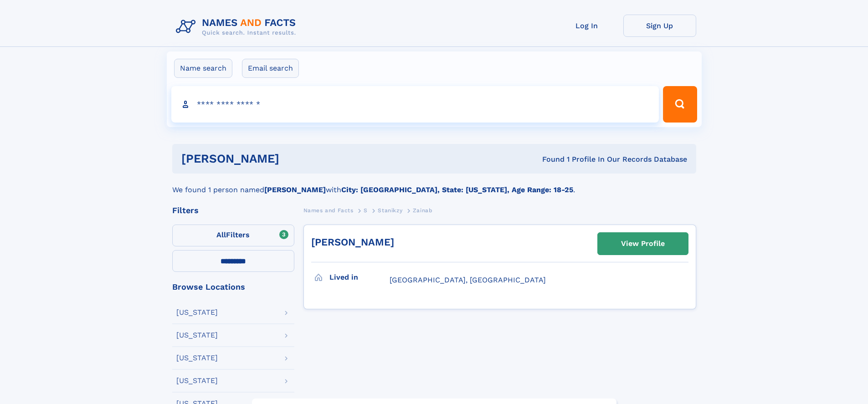 Image resolution: width=868 pixels, height=404 pixels. Describe the element at coordinates (390, 211) in the screenshot. I see `span: Stanikzy` at that location.